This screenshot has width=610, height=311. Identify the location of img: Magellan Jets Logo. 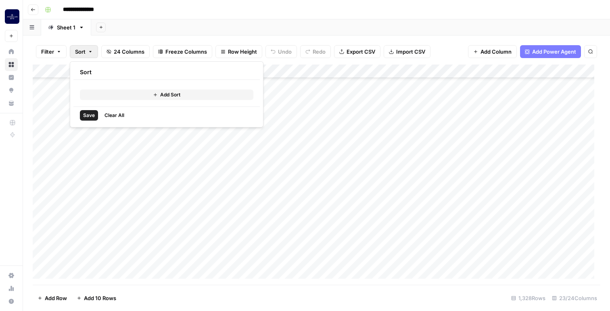
(12, 17).